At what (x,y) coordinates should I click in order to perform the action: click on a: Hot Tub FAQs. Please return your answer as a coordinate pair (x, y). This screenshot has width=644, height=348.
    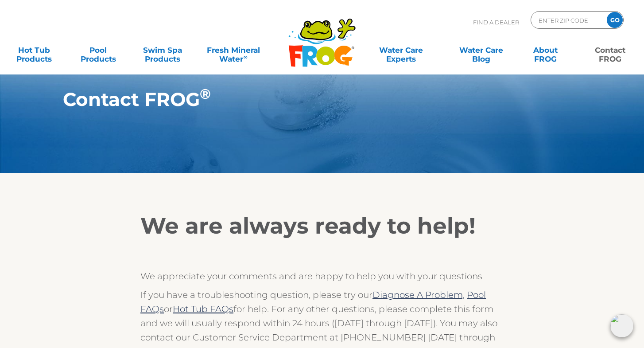
    Looking at the image, I should click on (203, 309).